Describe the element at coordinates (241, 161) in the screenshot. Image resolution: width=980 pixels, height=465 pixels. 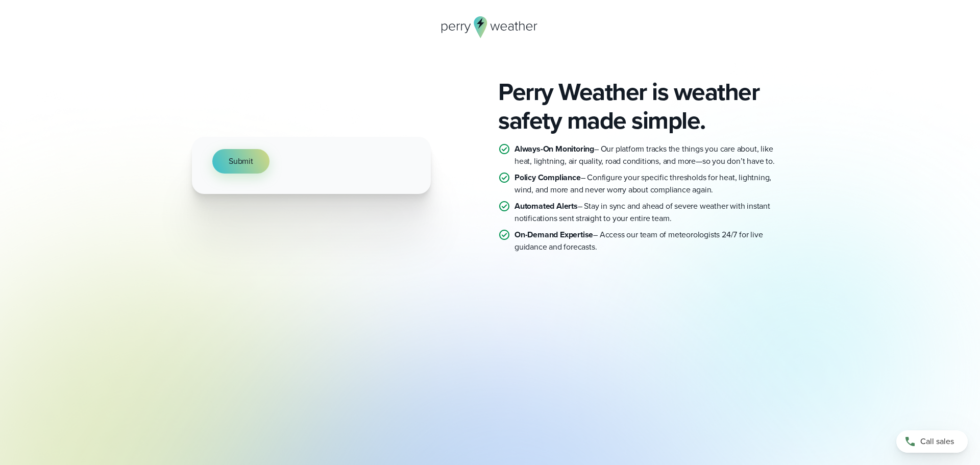
I see `button: Submit` at that location.